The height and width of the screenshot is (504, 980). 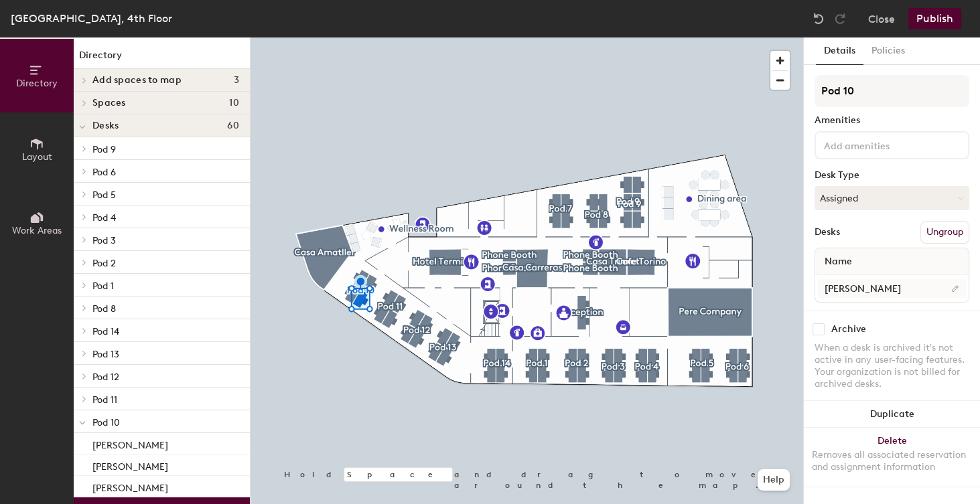 I want to click on div: Desk Type, so click(x=892, y=175).